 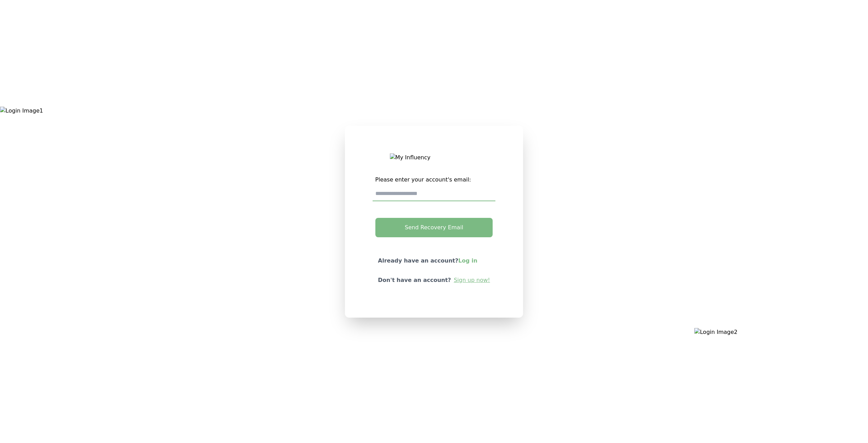 What do you see at coordinates (434, 158) in the screenshot?
I see `img: My Influency` at bounding box center [434, 158].